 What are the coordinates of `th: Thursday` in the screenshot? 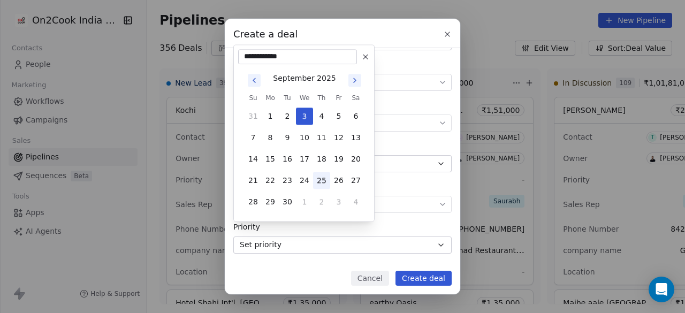 It's located at (322, 98).